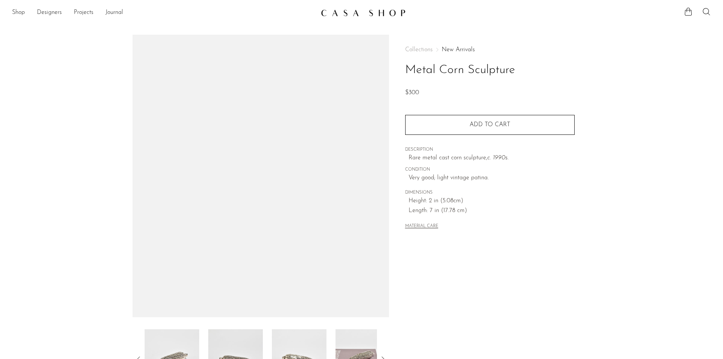 This screenshot has height=359, width=723. Describe the element at coordinates (164, 13) in the screenshot. I see `ul: NEW HEADER MENU` at that location.